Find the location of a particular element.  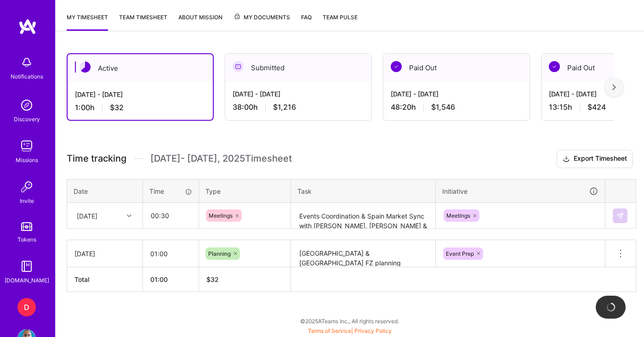

a: D is located at coordinates (27, 308).